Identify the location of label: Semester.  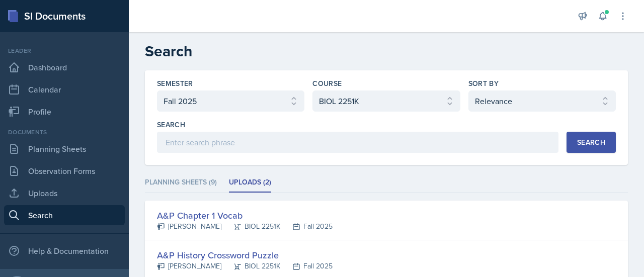
(175, 83).